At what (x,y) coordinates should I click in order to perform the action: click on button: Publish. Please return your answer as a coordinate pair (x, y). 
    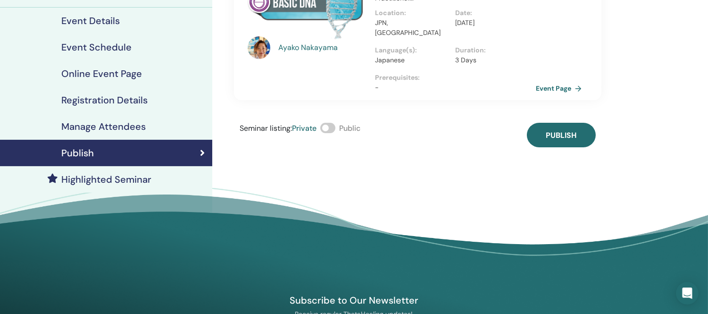
    Looking at the image, I should click on (561, 135).